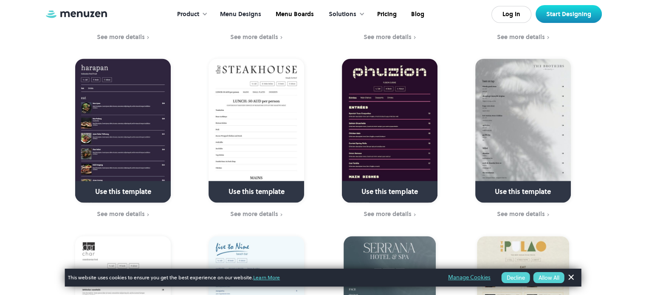  I want to click on span: This website uses cookies to ensure you get the best experience on our website., so click(252, 278).